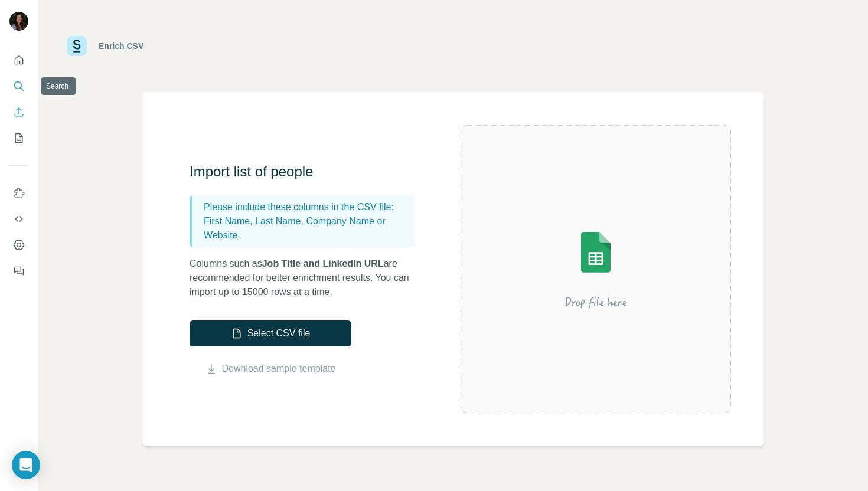 Image resolution: width=868 pixels, height=491 pixels. Describe the element at coordinates (19, 245) in the screenshot. I see `button: Dashboard` at that location.